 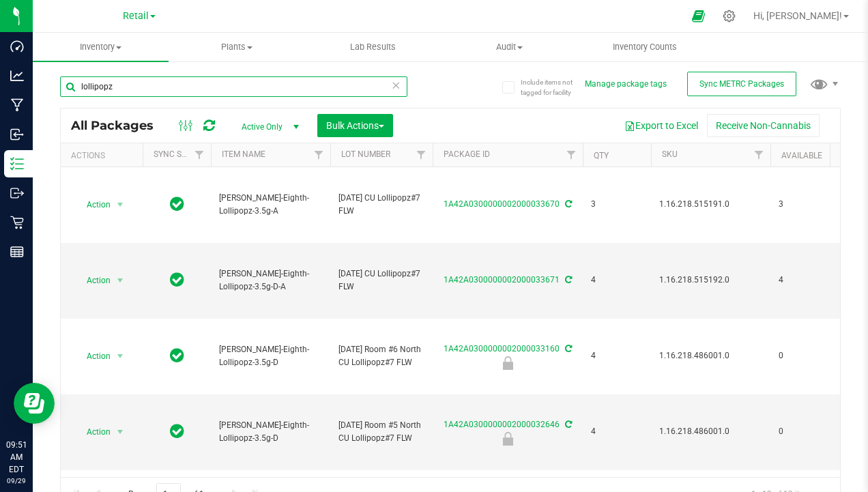 What do you see at coordinates (601, 156) in the screenshot?
I see `a: Qty` at bounding box center [601, 156].